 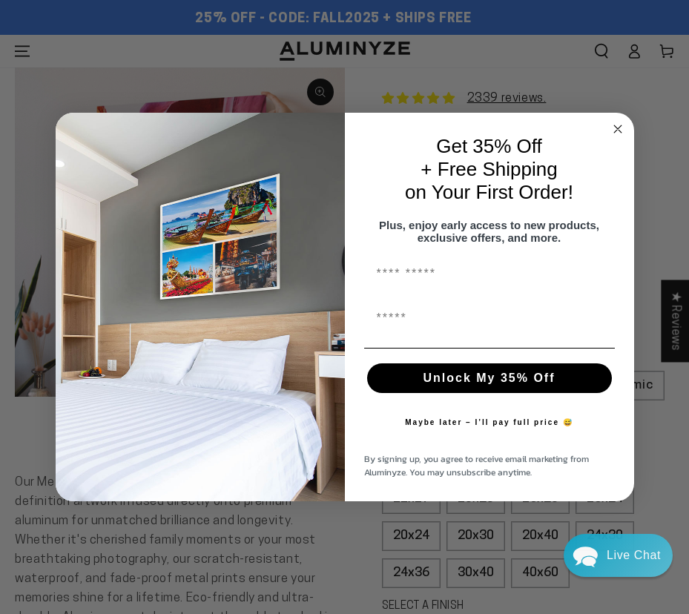 I want to click on span: + Free Shipping, so click(x=489, y=169).